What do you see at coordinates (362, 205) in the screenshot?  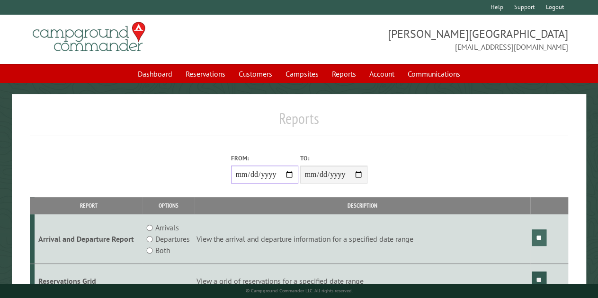 I see `th: Description` at bounding box center [362, 205].